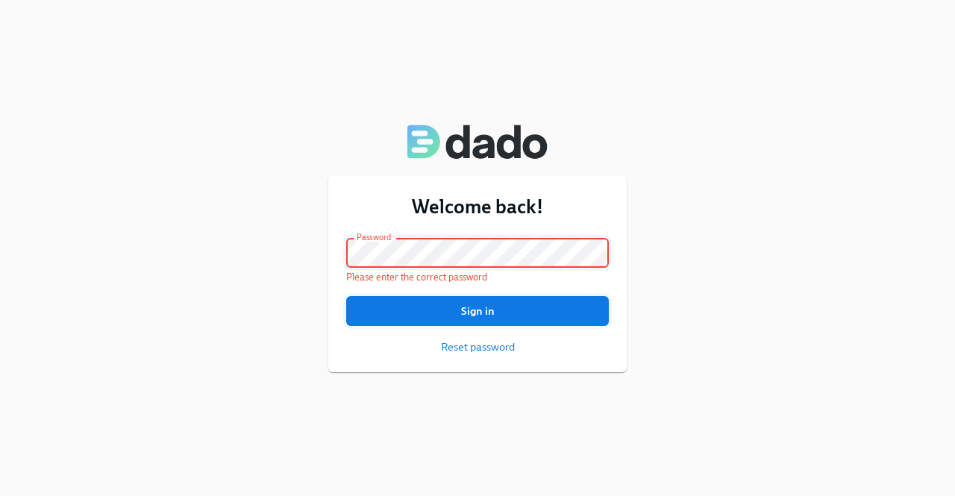 This screenshot has height=496, width=955. I want to click on span: Reset password, so click(477, 347).